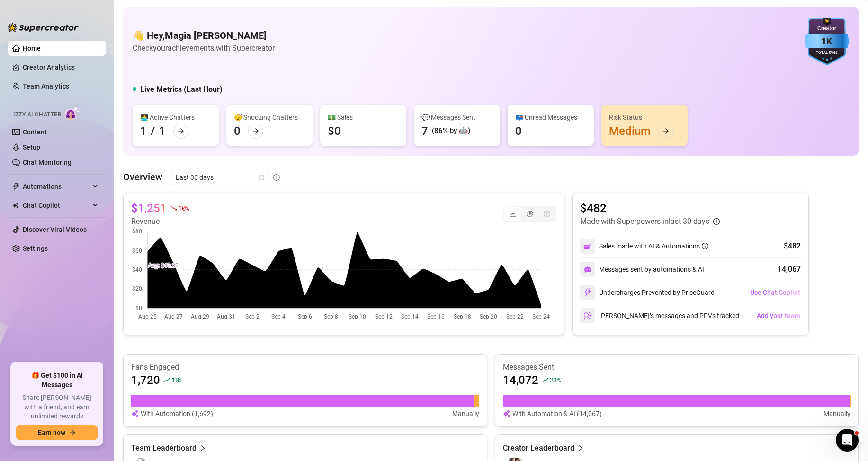 The height and width of the screenshot is (461, 868). Describe the element at coordinates (149, 208) in the screenshot. I see `article: $1,251` at that location.